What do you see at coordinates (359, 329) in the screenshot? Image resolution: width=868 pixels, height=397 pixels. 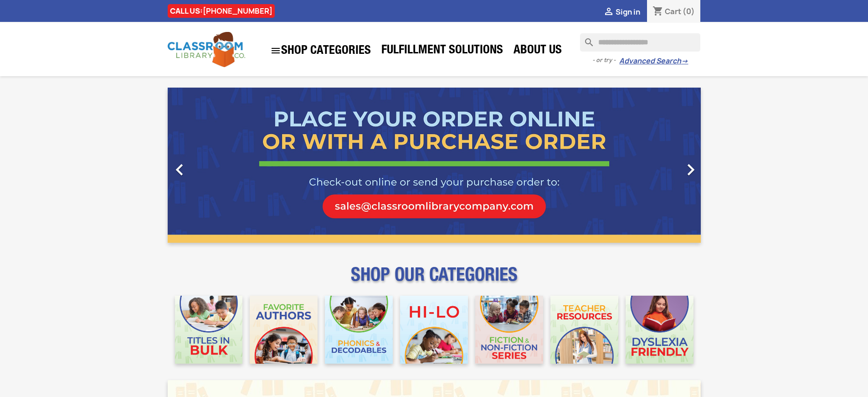 I see `img: CLC_Phonics_And_Decodables_Mobile.jpg` at bounding box center [359, 329].